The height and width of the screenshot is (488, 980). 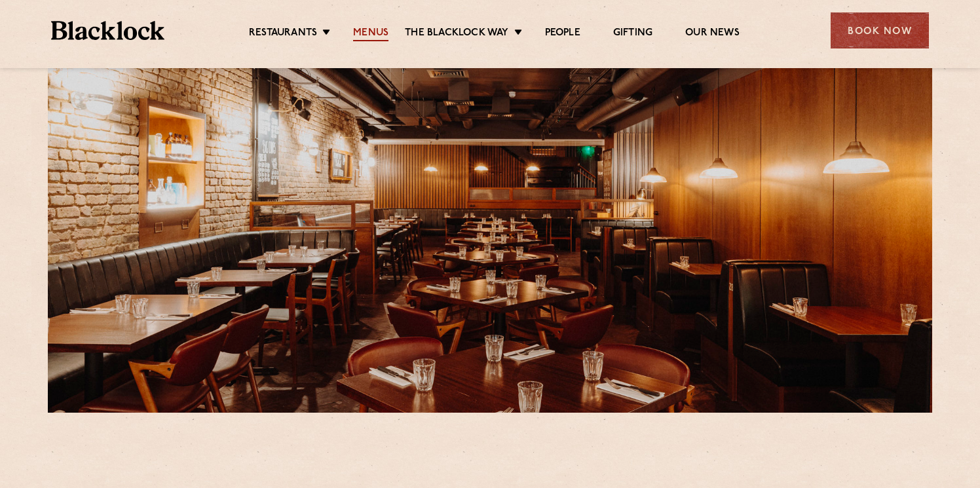 What do you see at coordinates (633, 34) in the screenshot?
I see `a: Gifting` at bounding box center [633, 34].